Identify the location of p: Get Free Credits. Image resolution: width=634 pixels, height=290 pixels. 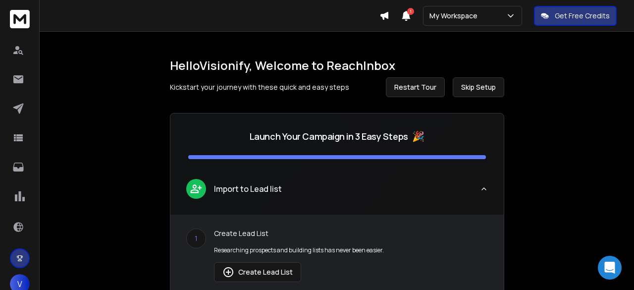
(582, 16).